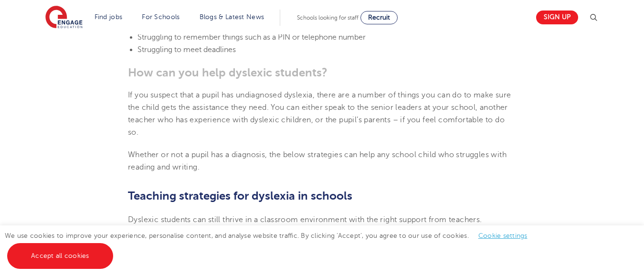  Describe the element at coordinates (232, 17) in the screenshot. I see `a: Blogs & Latest News` at that location.